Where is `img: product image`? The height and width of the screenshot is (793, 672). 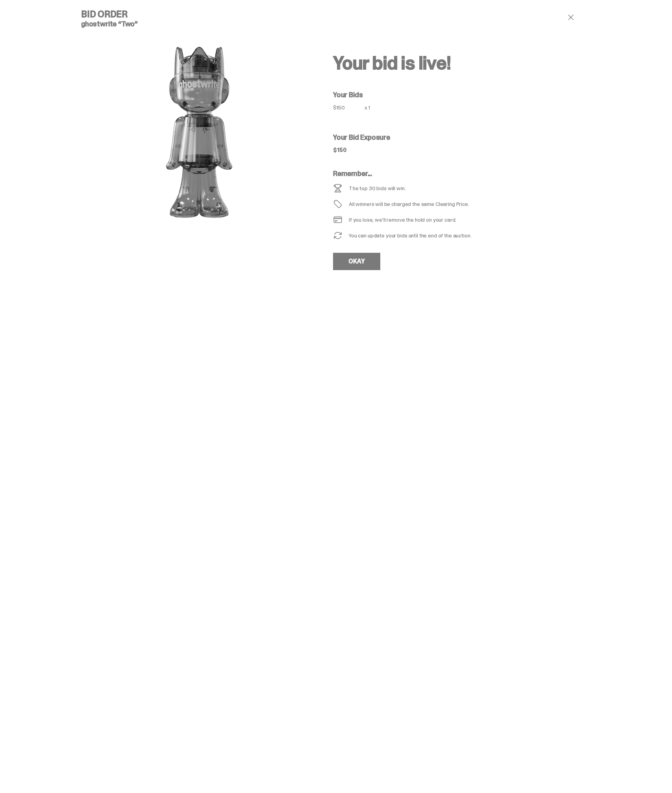
img: product image is located at coordinates (199, 133).